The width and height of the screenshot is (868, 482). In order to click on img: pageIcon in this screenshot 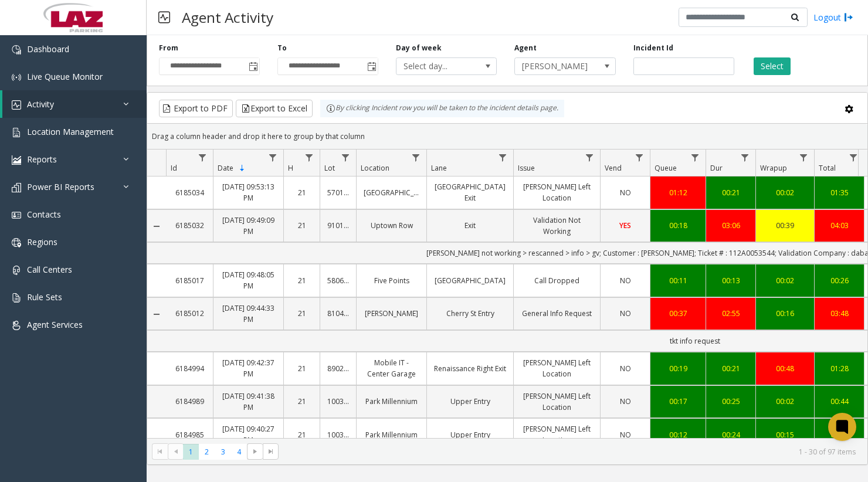, I will do `click(164, 17)`.